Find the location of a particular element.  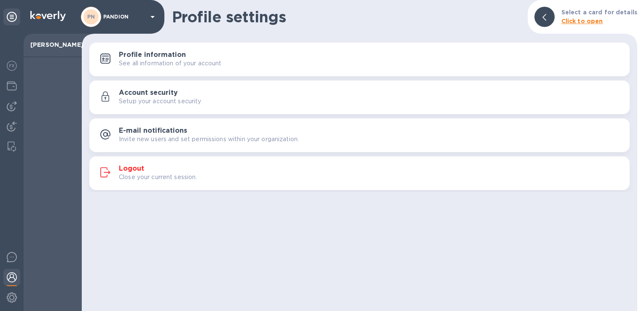

button: Account securitySetup your account security is located at coordinates (359, 98).